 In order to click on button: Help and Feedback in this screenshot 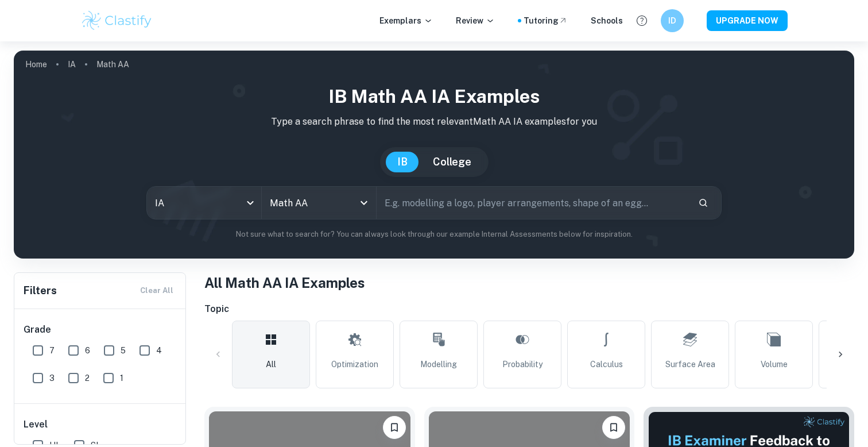, I will do `click(642, 21)`.